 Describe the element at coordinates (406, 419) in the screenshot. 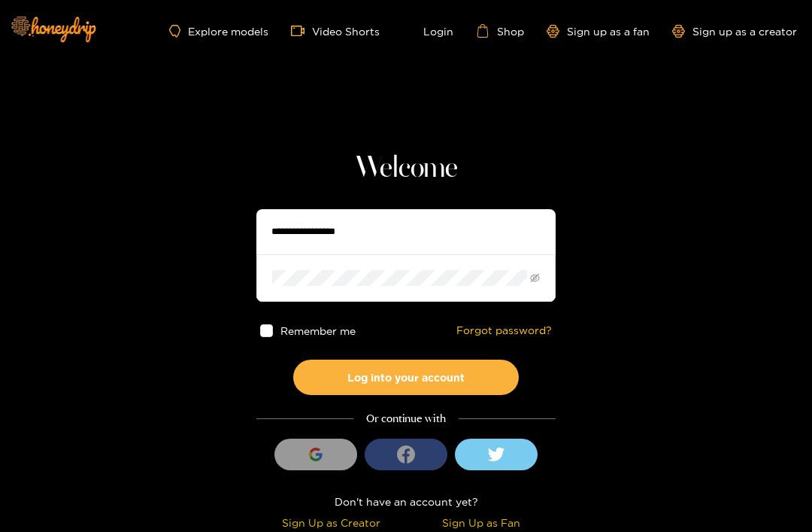

I see `div: Or continue with` at that location.